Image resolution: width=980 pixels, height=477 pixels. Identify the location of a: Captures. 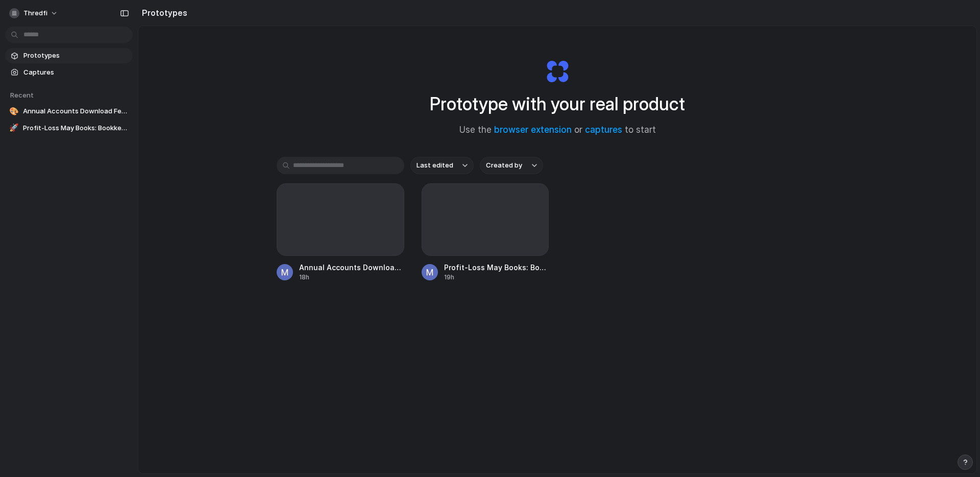
(69, 72).